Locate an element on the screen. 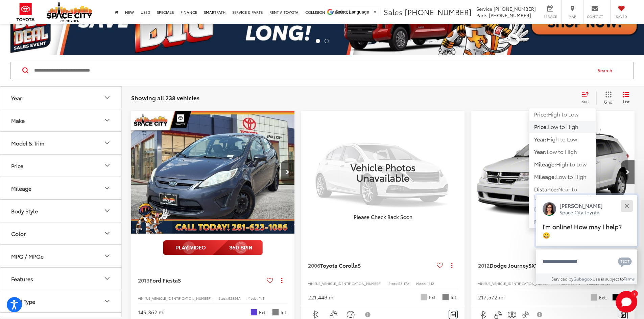 This screenshot has width=644, height=319. button: Price:Low to High is located at coordinates (562, 127).